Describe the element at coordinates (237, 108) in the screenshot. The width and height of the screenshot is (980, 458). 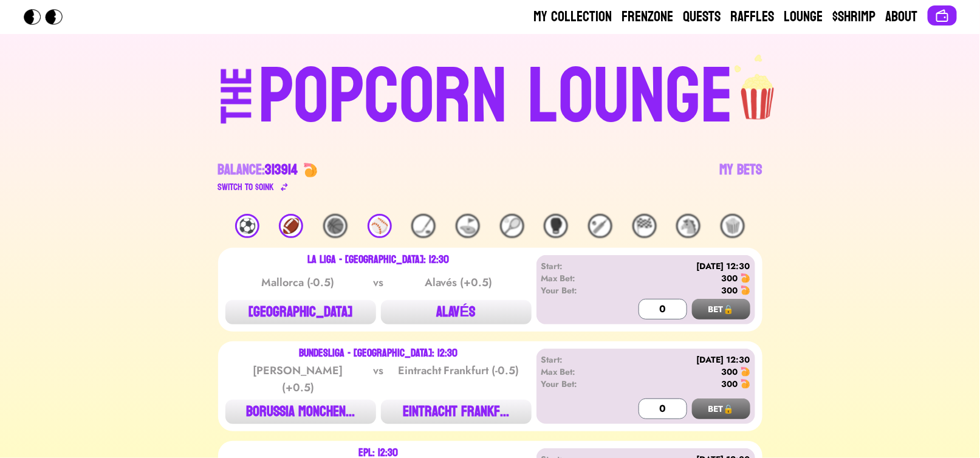
I see `div: THE` at that location.